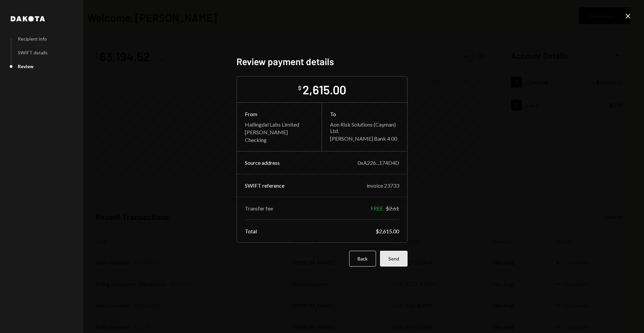  I want to click on div: 0xA226...174D4D, so click(378, 163).